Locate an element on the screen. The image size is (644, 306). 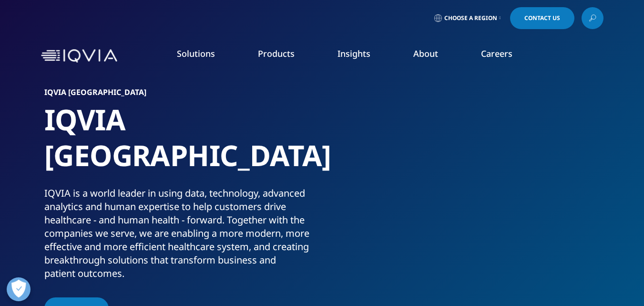
img: IQVIA Healthcare Information Technology and Pharma Clinical Research Company is located at coordinates (79, 56).